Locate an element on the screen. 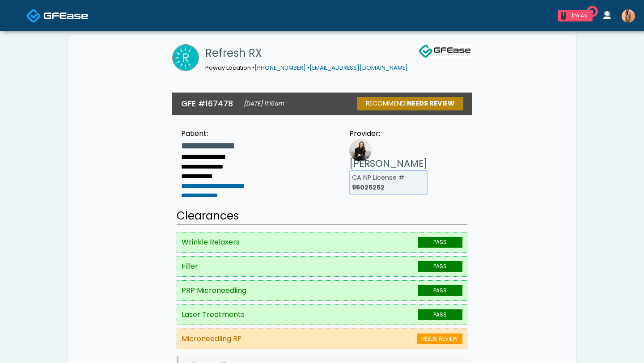 This screenshot has height=363, width=644. a: Docovia is located at coordinates (57, 15).